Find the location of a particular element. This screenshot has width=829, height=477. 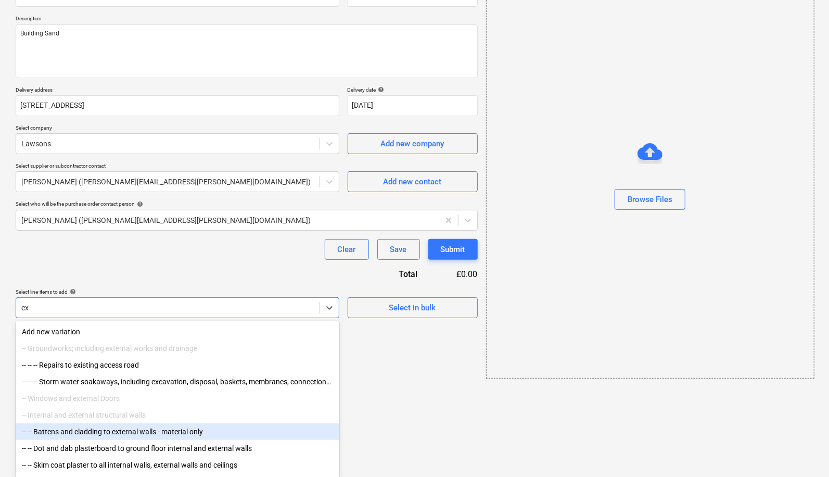

div: Delivery date is located at coordinates (413, 89).